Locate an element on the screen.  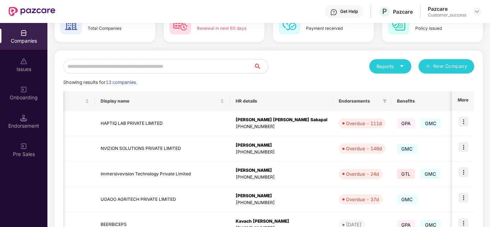
td: UGAOO AGRITECH PRIVATE LIMITED is located at coordinates (162, 200).